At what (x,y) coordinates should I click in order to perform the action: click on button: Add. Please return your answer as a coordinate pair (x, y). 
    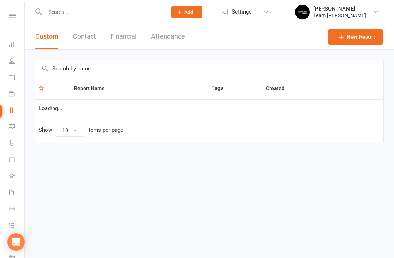
    Looking at the image, I should click on (187, 12).